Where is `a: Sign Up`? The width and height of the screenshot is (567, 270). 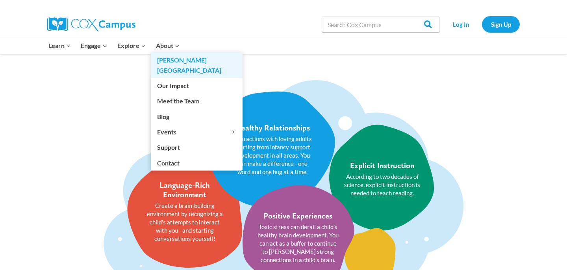
a: Sign Up is located at coordinates (501, 24).